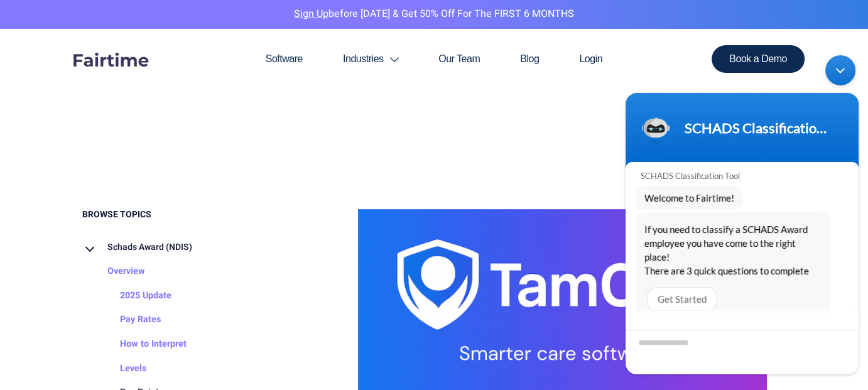 This screenshot has width=868, height=390. What do you see at coordinates (114, 201) in the screenshot?
I see `div: If you need to classify a SCHADS Award employee you have come to the right place! There are 3 qui...` at bounding box center [114, 201].